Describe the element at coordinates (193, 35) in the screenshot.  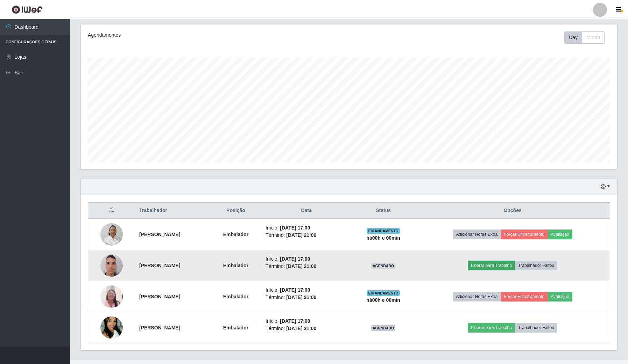
I see `div: Agendamentos` at that location.